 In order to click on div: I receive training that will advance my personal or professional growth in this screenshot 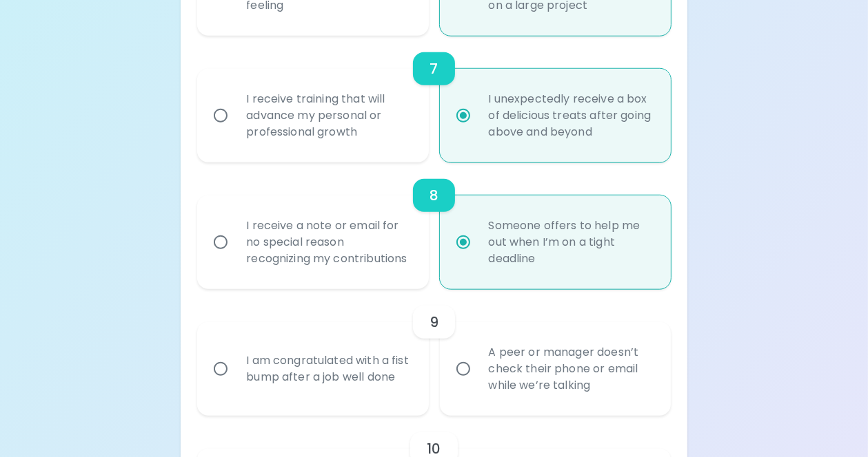, I will do `click(327, 115)`.